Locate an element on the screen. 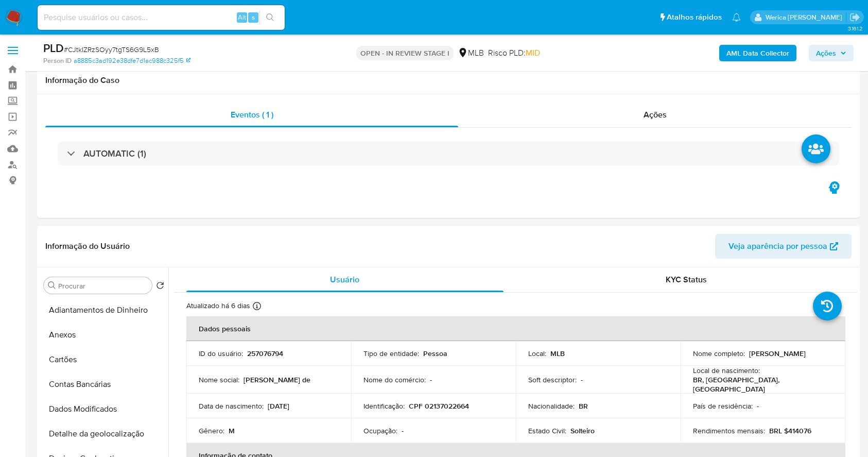 The image size is (868, 457). p: Soft descriptor : is located at coordinates (552, 380).